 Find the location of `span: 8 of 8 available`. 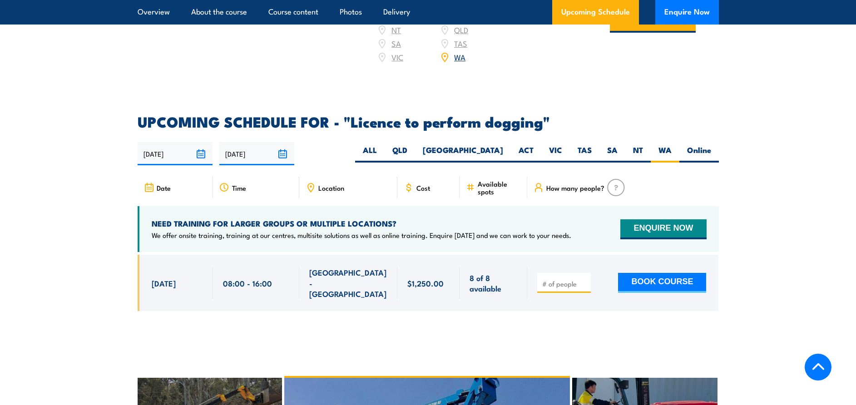

span: 8 of 8 available is located at coordinates (493, 283).